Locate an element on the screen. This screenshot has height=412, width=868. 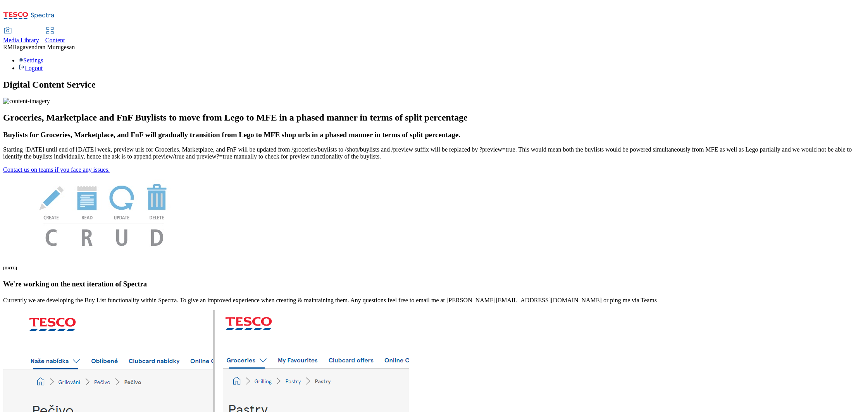
a: Media Library is located at coordinates (21, 36).